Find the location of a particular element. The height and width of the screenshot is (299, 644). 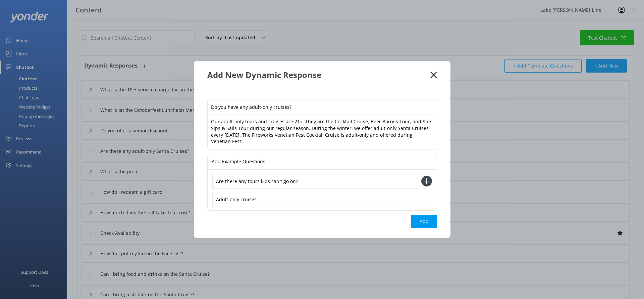

p: Add Example Questions is located at coordinates (238, 162).